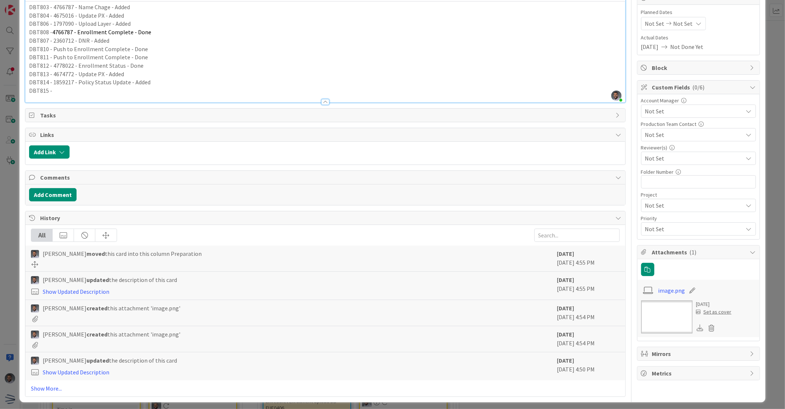  What do you see at coordinates (325, 7) in the screenshot?
I see `p: DBT803 - 4766787 - Name Chage - Added` at bounding box center [325, 7].